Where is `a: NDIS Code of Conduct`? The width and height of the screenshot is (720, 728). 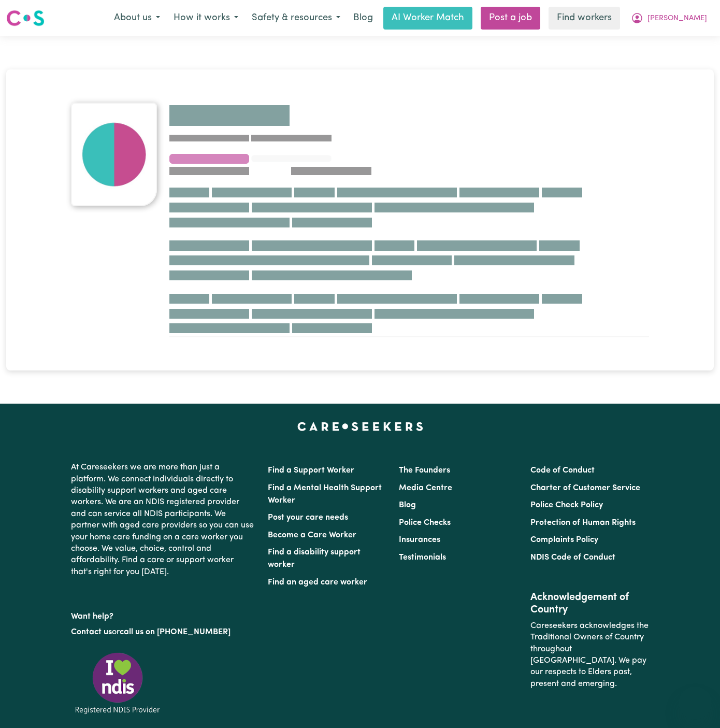 a: NDIS Code of Conduct is located at coordinates (573, 557).